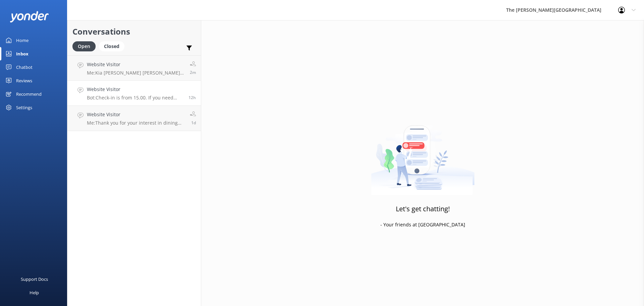 Image resolution: width=644 pixels, height=306 pixels. I want to click on div: Home, so click(22, 40).